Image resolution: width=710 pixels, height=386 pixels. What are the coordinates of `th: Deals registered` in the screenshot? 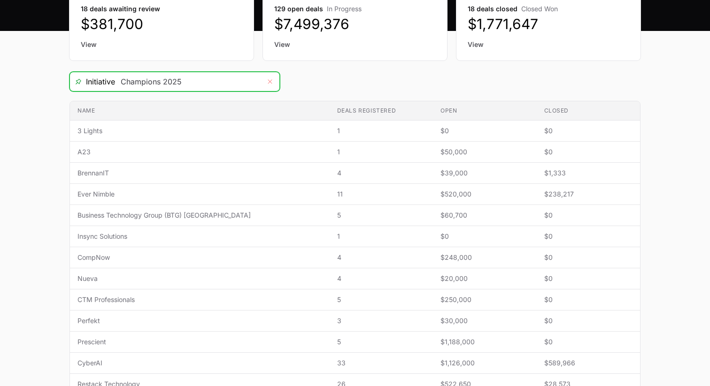 It's located at (381, 111).